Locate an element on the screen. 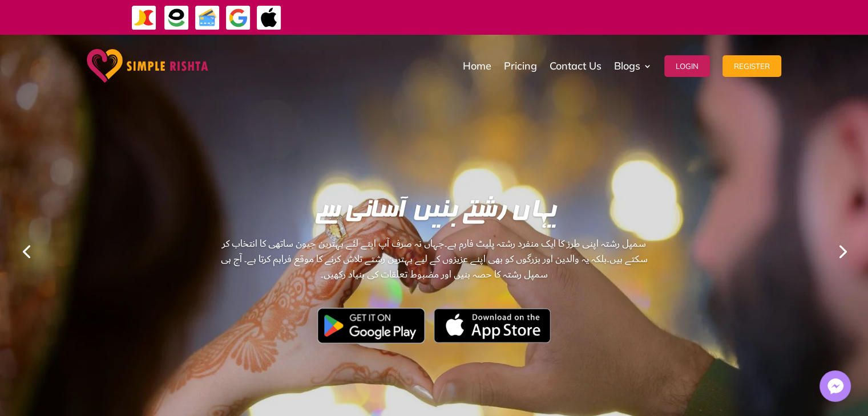 Image resolution: width=868 pixels, height=416 pixels. a: Contact Us is located at coordinates (575, 66).